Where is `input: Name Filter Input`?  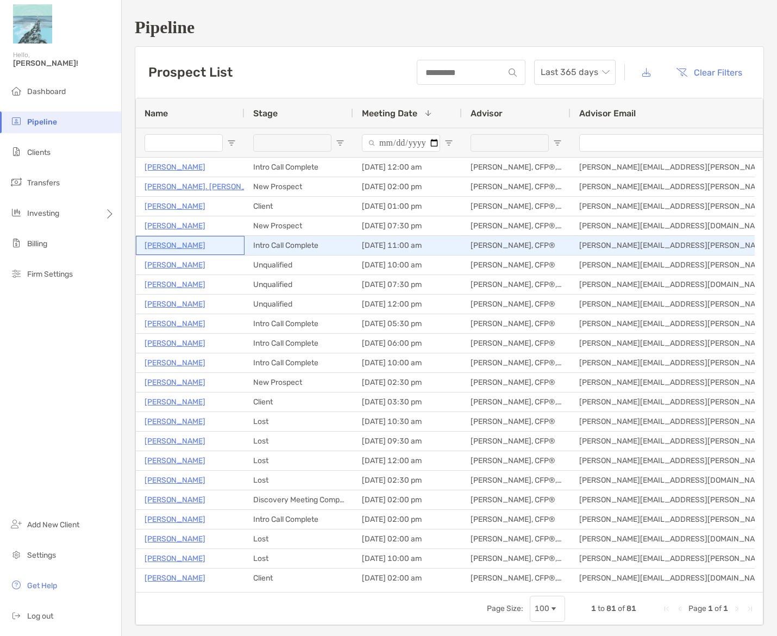 input: Name Filter Input is located at coordinates (184, 143).